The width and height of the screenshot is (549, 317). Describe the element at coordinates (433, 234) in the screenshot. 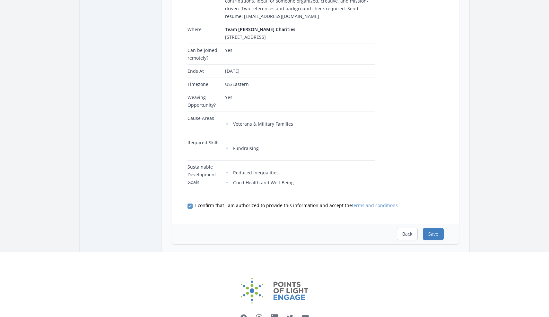

I see `button: Save` at that location.